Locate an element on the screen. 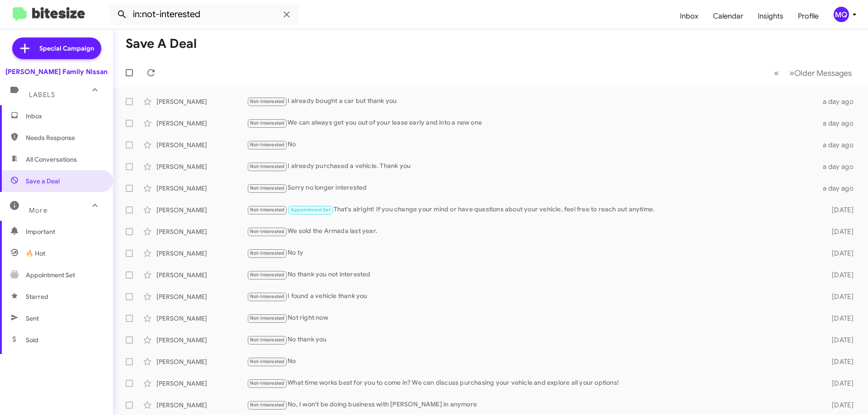 The width and height of the screenshot is (868, 415). span: More is located at coordinates (38, 211).